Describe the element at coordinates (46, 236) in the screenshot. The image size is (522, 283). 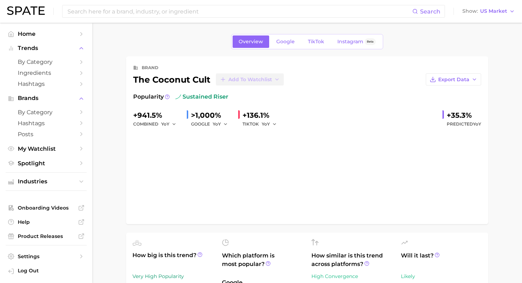
I see `a: Product Releases` at that location.